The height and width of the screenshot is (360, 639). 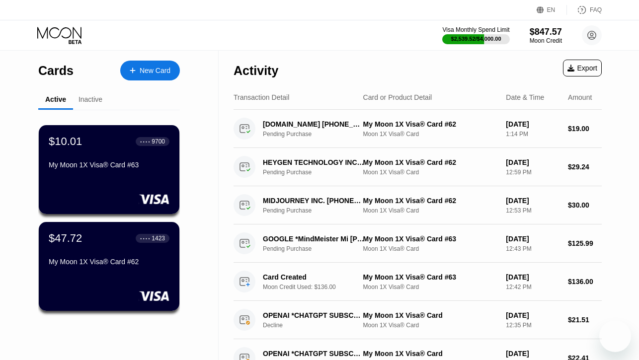 What do you see at coordinates (585, 167) in the screenshot?
I see `div: $29.24` at bounding box center [585, 167].